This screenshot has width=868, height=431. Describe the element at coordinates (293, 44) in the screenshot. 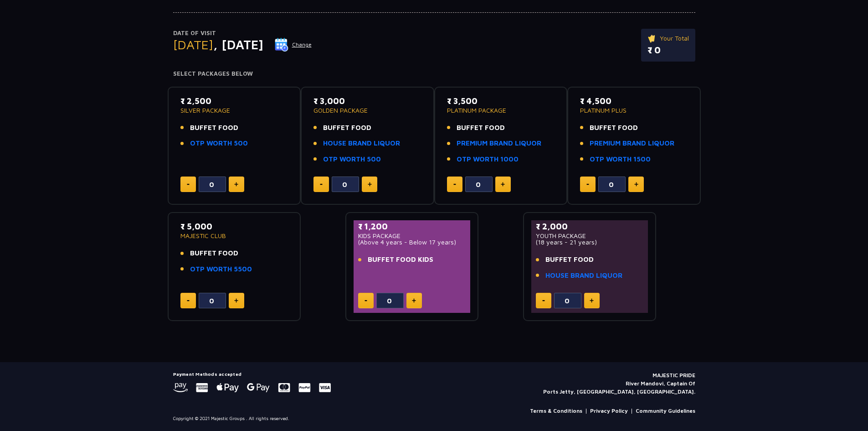

I see `button: Change` at that location.